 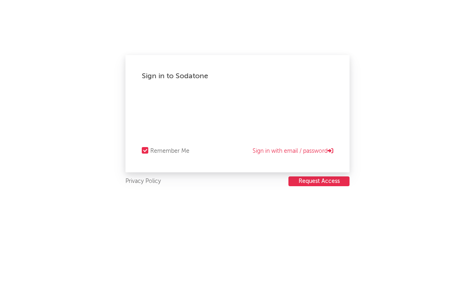 I want to click on div: Sign in to Sodatone, so click(x=238, y=76).